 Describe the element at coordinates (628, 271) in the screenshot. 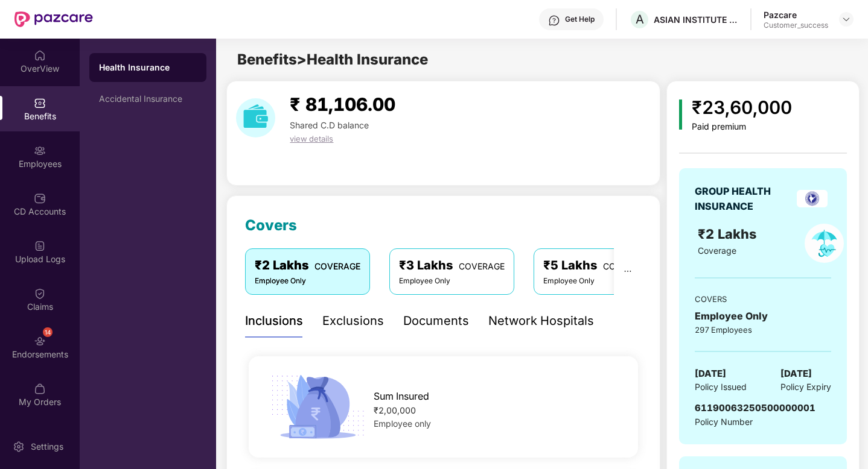

I see `span: ellipsis` at that location.